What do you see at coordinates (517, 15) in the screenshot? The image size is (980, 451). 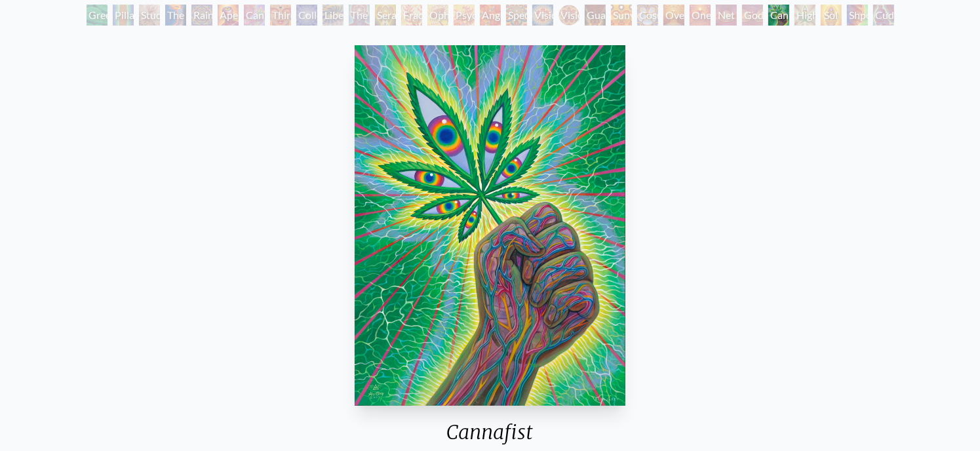 I see `div: Spectral Lotus` at bounding box center [517, 15].